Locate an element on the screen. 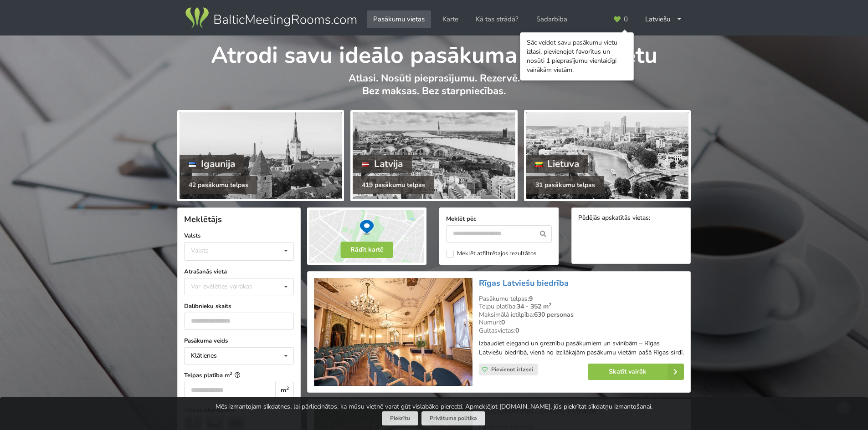 This screenshot has width=868, height=430. div: m is located at coordinates (284, 391).